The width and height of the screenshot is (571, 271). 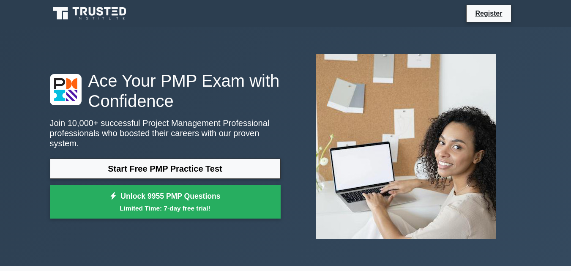 What do you see at coordinates (489, 13) in the screenshot?
I see `a: Register` at bounding box center [489, 13].